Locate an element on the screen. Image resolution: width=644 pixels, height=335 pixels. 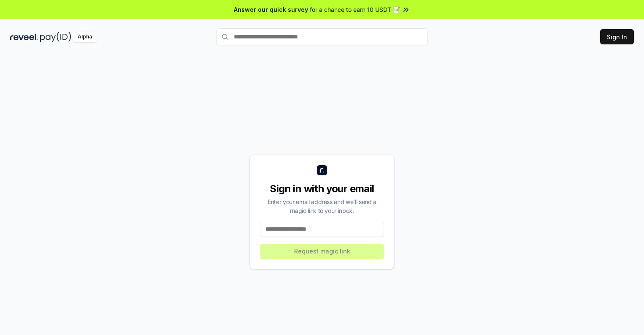
div: Enter your email address and we’ll send a magic link to your inbox. is located at coordinates (322, 206).